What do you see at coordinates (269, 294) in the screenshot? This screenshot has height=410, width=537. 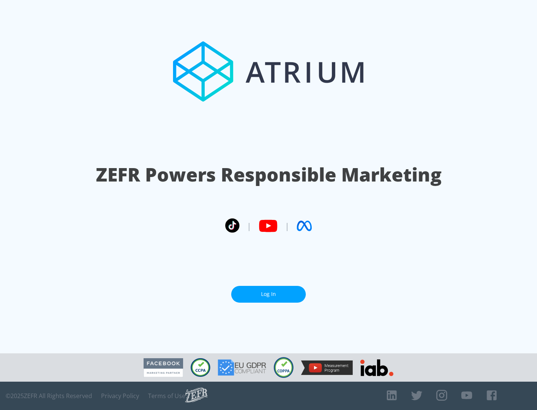 I see `a: Log In` at bounding box center [269, 294].